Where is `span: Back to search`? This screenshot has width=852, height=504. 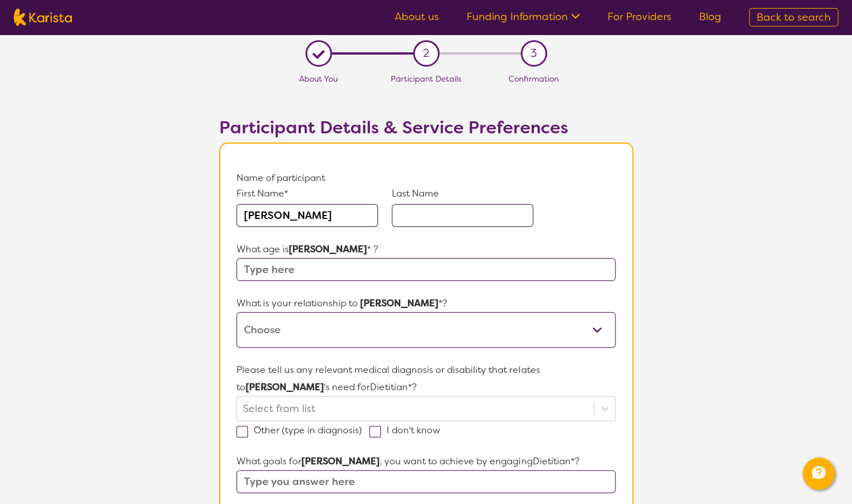
span: Back to search is located at coordinates (793, 17).